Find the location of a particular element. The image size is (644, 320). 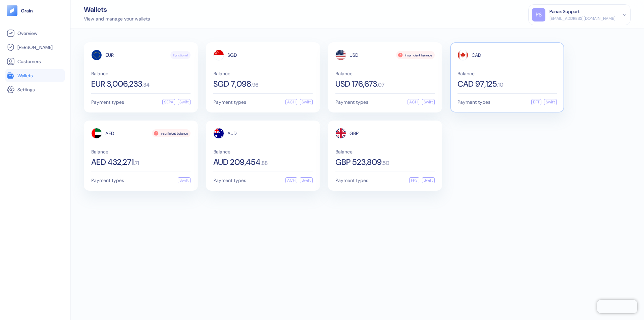

a: Customers is located at coordinates (35, 62).